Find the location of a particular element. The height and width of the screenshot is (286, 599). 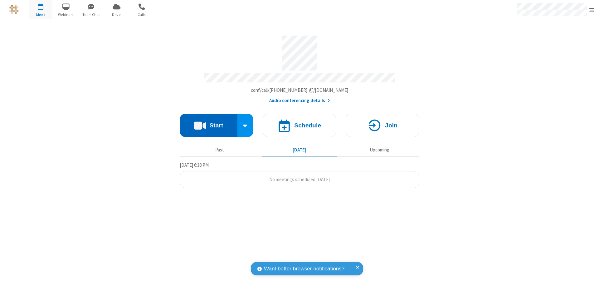

span: Webinars is located at coordinates (66, 15).